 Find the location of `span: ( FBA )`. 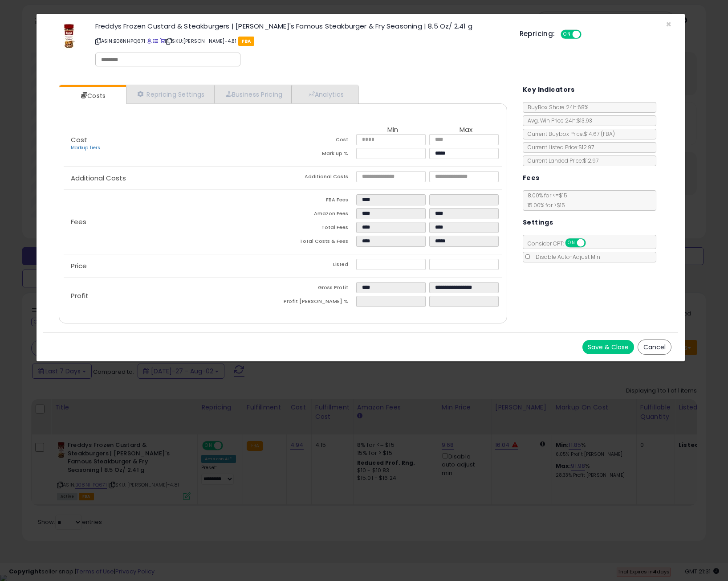

span: ( FBA ) is located at coordinates (608, 133).